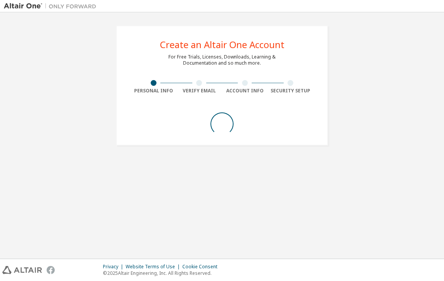 The image size is (444, 281). I want to click on div: Create an Altair One Account, so click(222, 45).